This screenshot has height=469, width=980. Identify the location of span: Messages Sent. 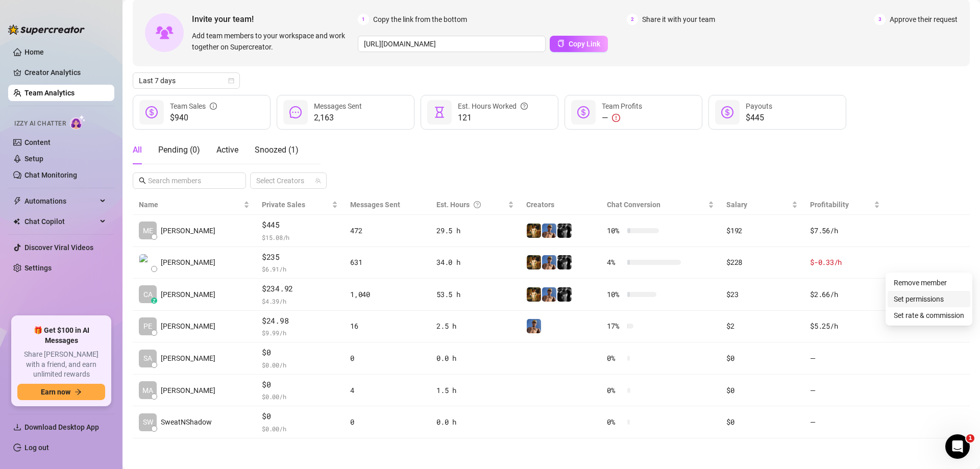
(375, 205).